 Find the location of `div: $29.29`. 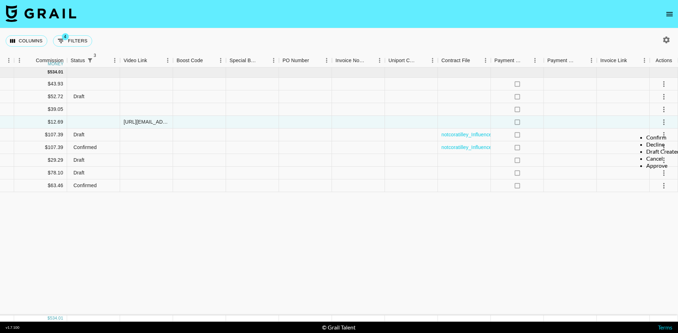

div: $29.29 is located at coordinates (41, 160).